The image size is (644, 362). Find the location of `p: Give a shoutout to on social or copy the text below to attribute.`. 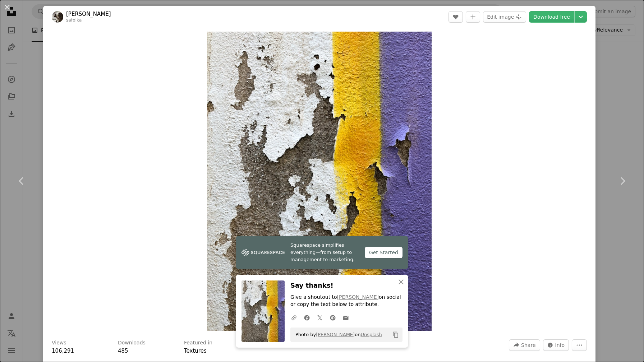

p: Give a shoutout to on social or copy the text below to attribute. is located at coordinates (346, 301).